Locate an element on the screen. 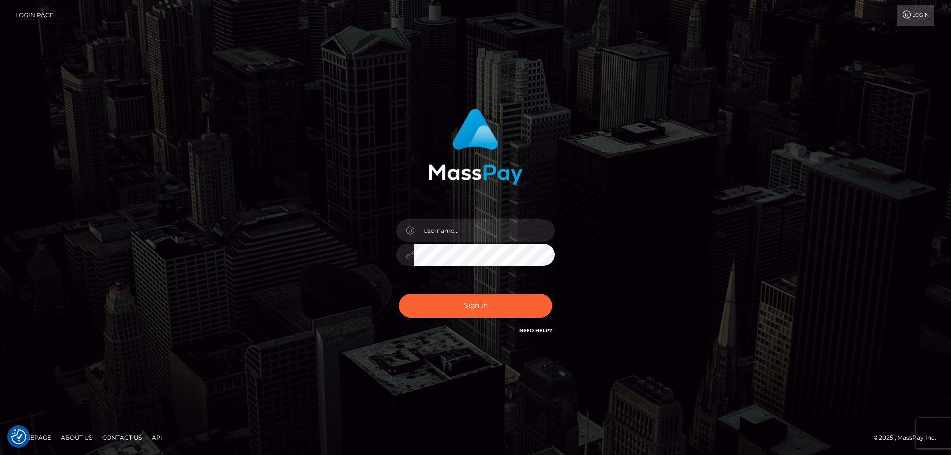  input: Username... is located at coordinates (484, 230).